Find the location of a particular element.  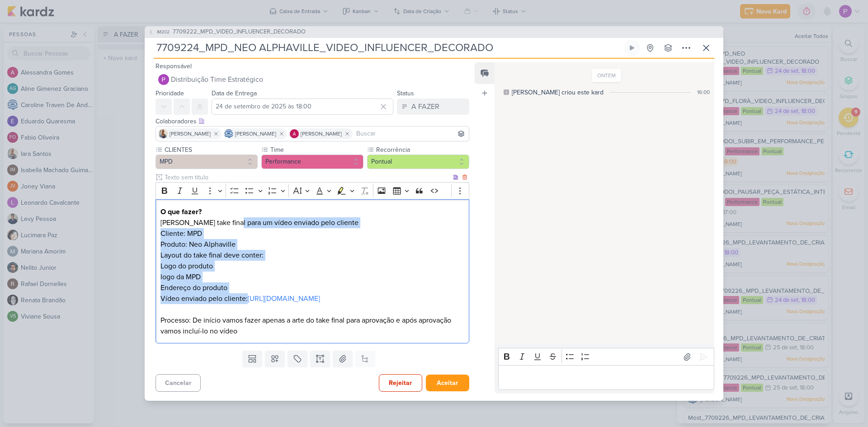

label: Time is located at coordinates (317, 149).